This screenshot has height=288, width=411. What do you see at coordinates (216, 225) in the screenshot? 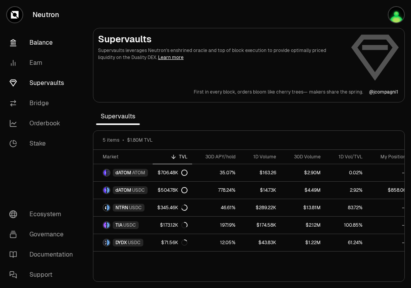
I see `a: 197.19%` at bounding box center [216, 225].